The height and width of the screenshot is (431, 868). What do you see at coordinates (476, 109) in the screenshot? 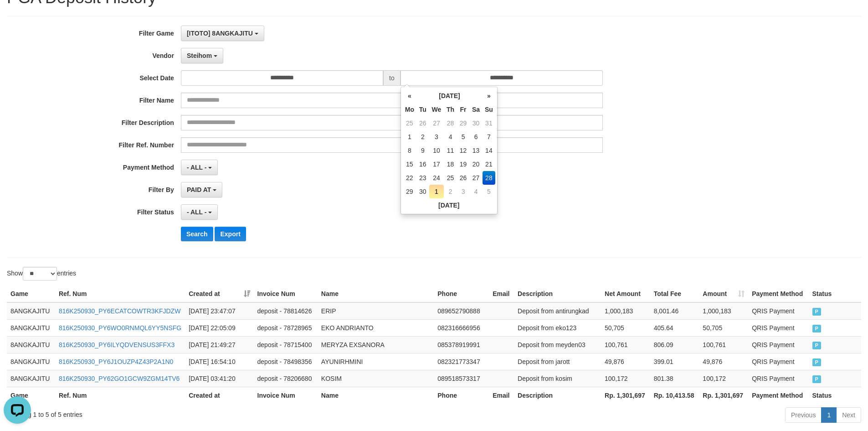
I see `th: Sa` at bounding box center [476, 109].